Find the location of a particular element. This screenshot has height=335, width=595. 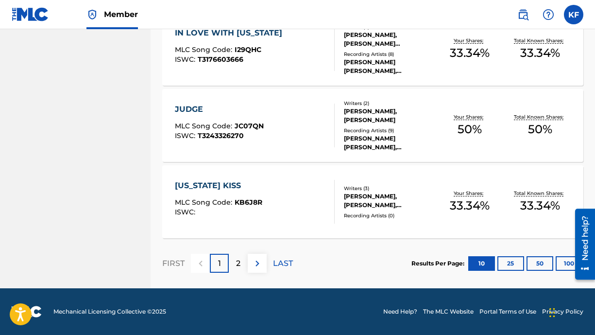

div: Writers ( 2 ) is located at coordinates (389, 103).